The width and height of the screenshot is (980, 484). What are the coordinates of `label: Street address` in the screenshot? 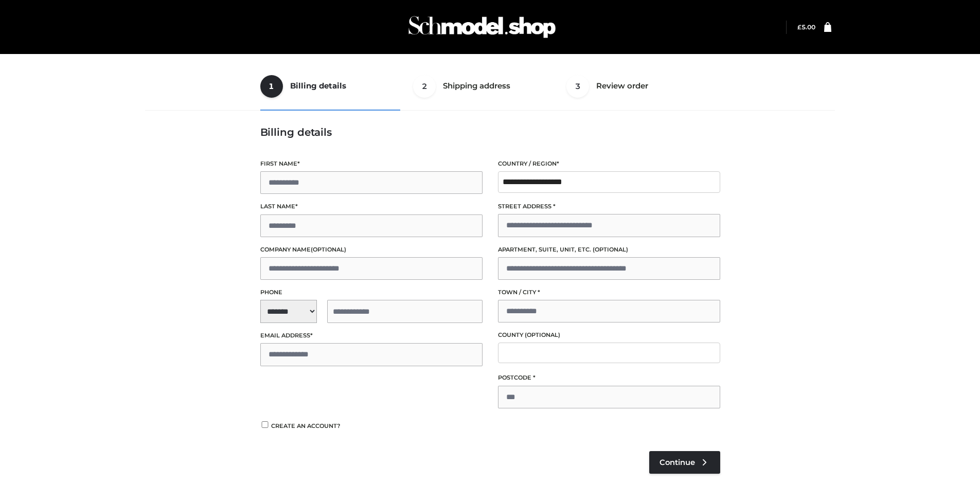 It's located at (609, 206).